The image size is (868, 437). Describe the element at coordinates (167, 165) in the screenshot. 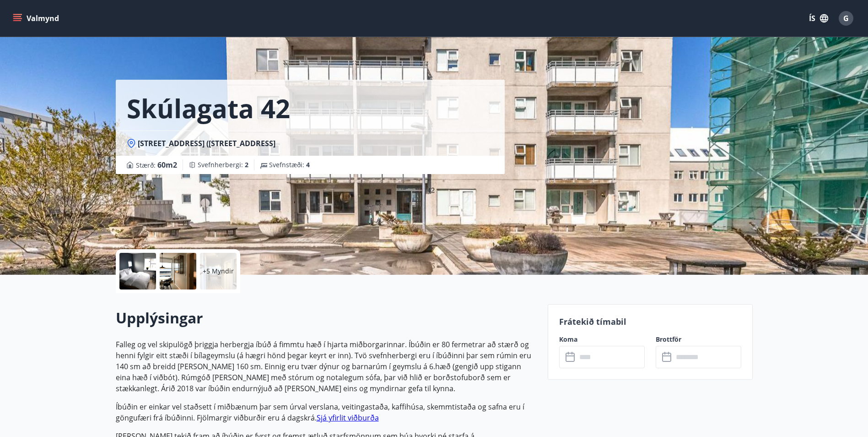

I see `span: 60 m2` at that location.